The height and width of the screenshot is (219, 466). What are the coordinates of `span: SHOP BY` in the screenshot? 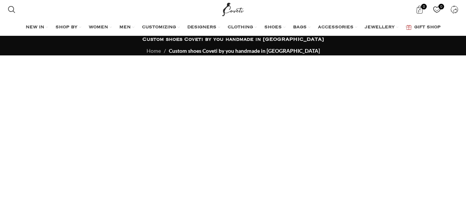 It's located at (66, 28).